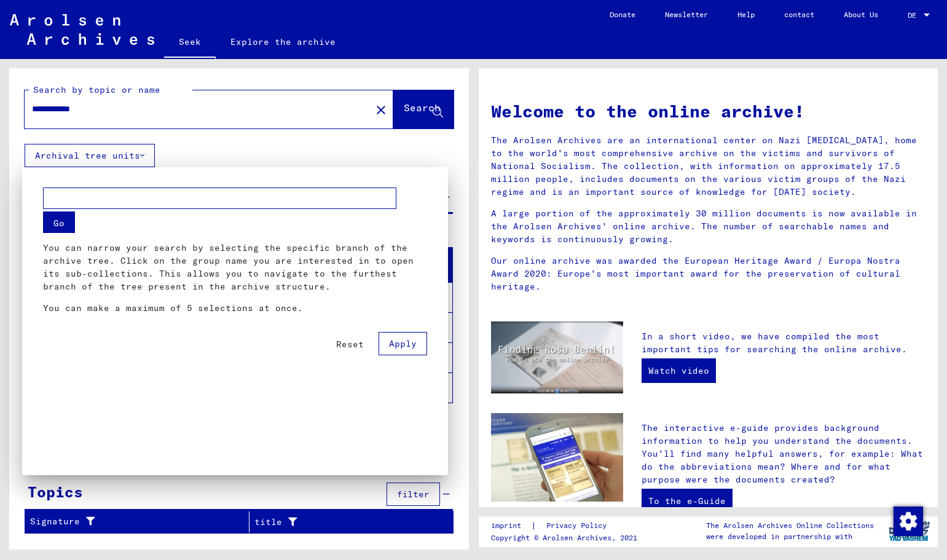 The image size is (947, 560). I want to click on font: You can narrow your search by selecting the specific branch of the archive tree. Click on the gro..., so click(228, 266).